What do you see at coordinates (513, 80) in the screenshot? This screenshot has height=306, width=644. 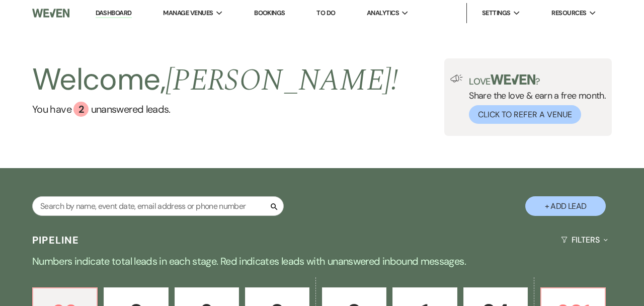 I see `img: weven-logo-green.svg` at bounding box center [513, 80].